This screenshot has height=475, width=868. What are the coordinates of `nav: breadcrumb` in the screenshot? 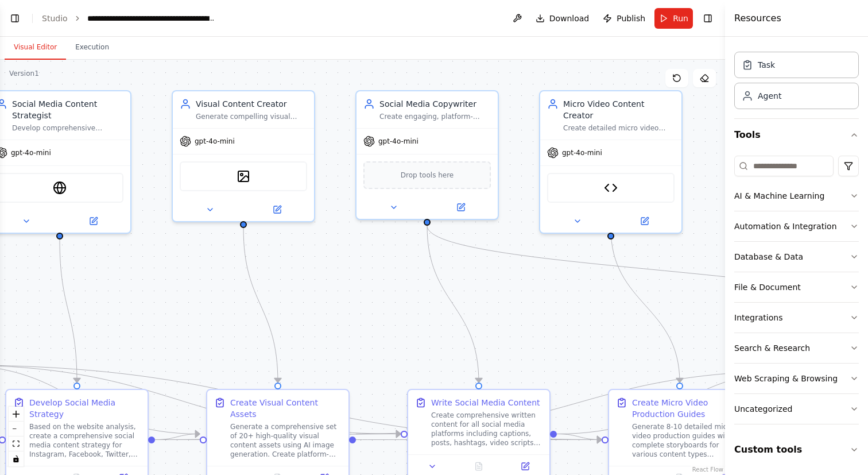 It's located at (129, 18).